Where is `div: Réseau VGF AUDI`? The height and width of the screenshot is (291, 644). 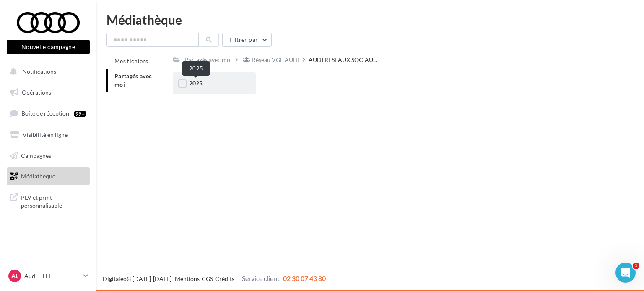 div: Réseau VGF AUDI is located at coordinates (275, 60).